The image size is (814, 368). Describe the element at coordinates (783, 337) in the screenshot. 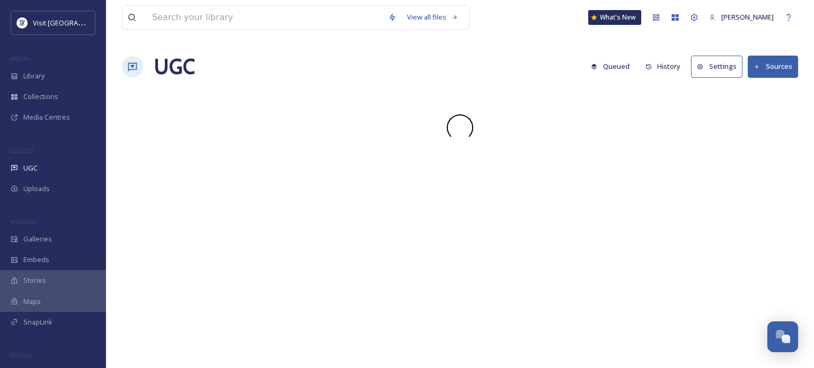

I see `button: Open Chat` at that location.